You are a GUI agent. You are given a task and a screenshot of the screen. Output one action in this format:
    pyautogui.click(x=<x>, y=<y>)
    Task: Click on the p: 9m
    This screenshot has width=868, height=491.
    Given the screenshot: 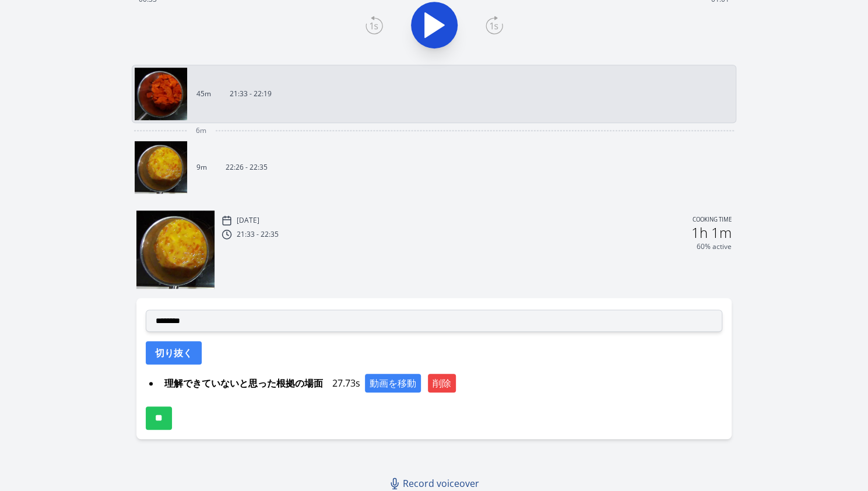 What is the action you would take?
    pyautogui.click(x=202, y=167)
    